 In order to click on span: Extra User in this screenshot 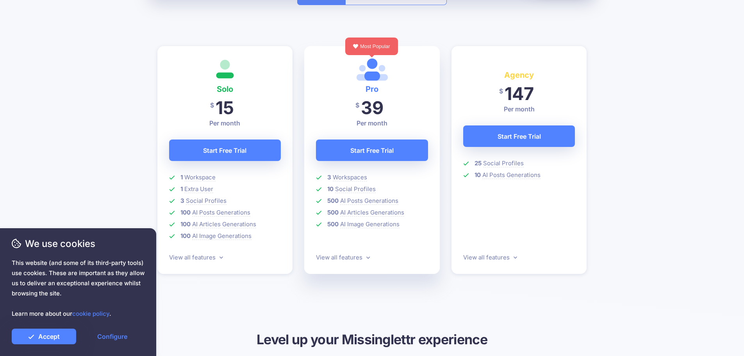, I will do `click(199, 189)`.